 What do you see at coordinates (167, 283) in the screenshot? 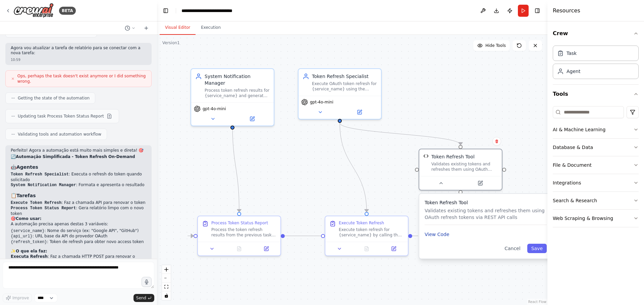
I see `div: React Flow controls` at bounding box center [167, 283].